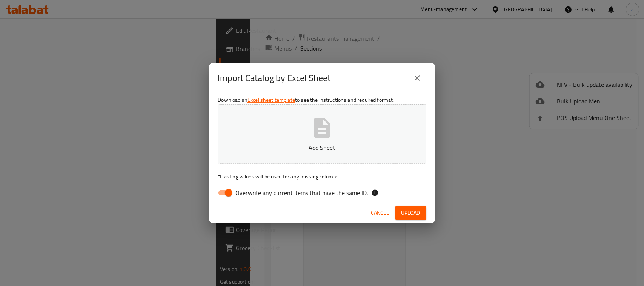 The width and height of the screenshot is (644, 286). What do you see at coordinates (274, 78) in the screenshot?
I see `h2: Import Catalog by Excel Sheet` at bounding box center [274, 78].